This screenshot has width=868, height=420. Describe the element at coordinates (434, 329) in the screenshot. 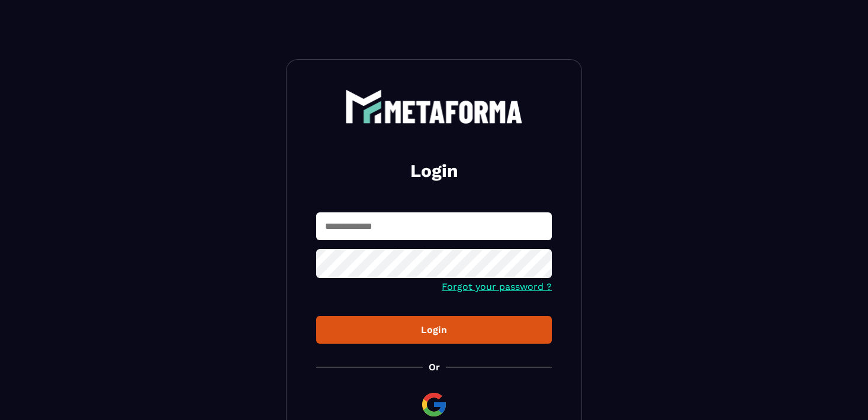

I see `button: Login` at that location.